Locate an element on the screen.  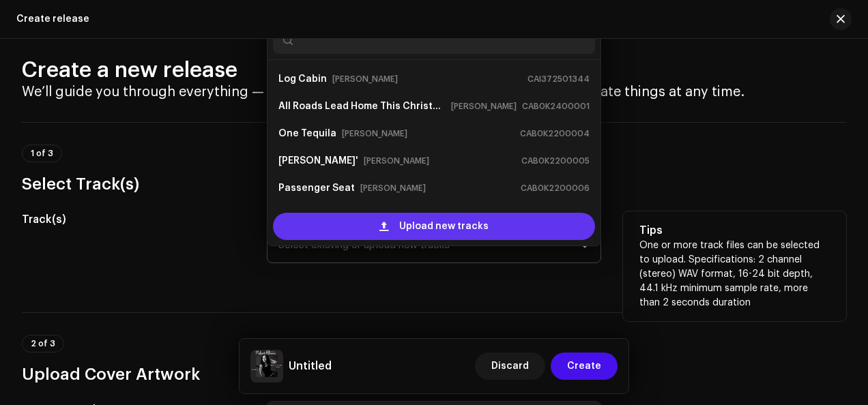
small: CAI372501344 is located at coordinates (558, 79).